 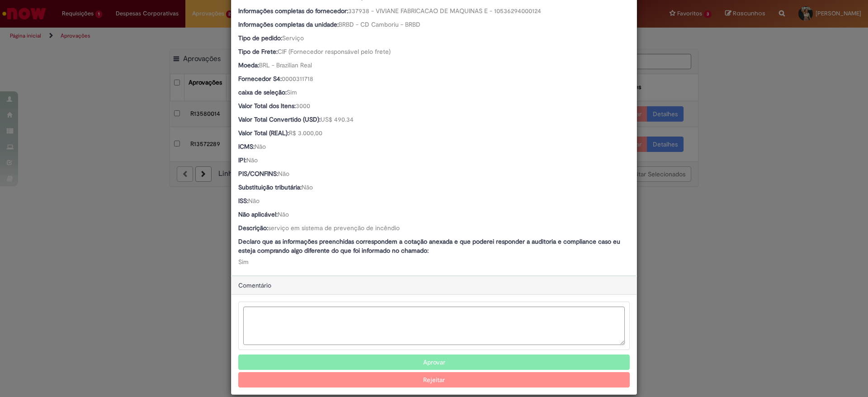 I want to click on b: Informações completas do fornecedor:, so click(x=293, y=11).